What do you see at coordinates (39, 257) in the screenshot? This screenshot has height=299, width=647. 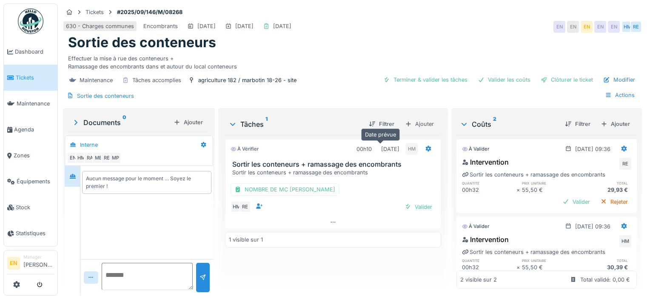 I see `div: Manager` at bounding box center [39, 257].